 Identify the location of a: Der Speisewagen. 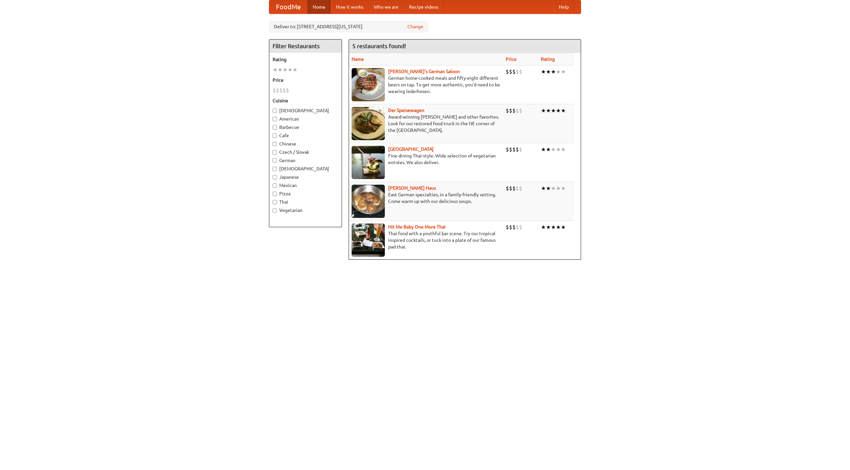
(406, 110).